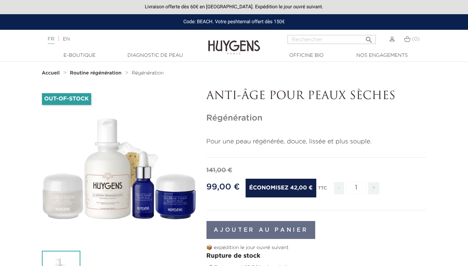  What do you see at coordinates (96, 73) in the screenshot?
I see `strong: Routine régénération` at bounding box center [96, 73].